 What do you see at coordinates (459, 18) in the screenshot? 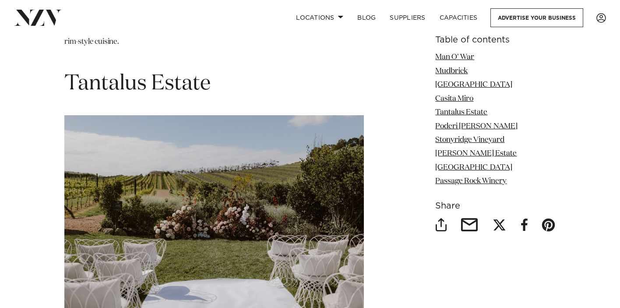
I see `a: Capacities` at bounding box center [459, 18].